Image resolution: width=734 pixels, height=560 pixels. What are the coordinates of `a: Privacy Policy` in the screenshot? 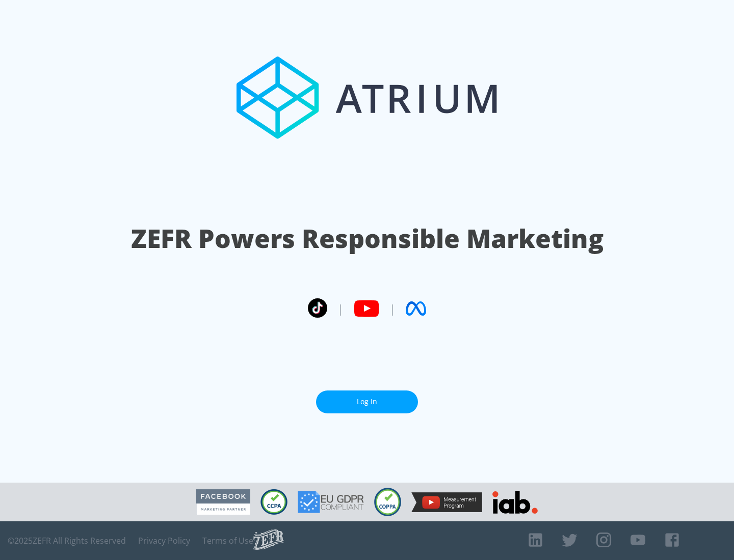 It's located at (164, 541).